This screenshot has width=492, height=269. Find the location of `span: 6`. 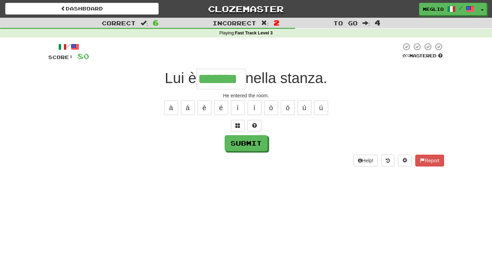

span: 6 is located at coordinates (155, 23).